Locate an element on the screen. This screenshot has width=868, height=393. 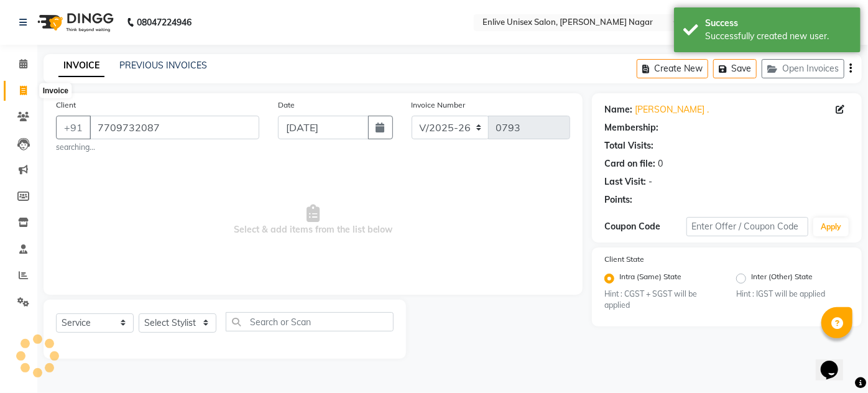
div: Invoice is located at coordinates (55, 91).